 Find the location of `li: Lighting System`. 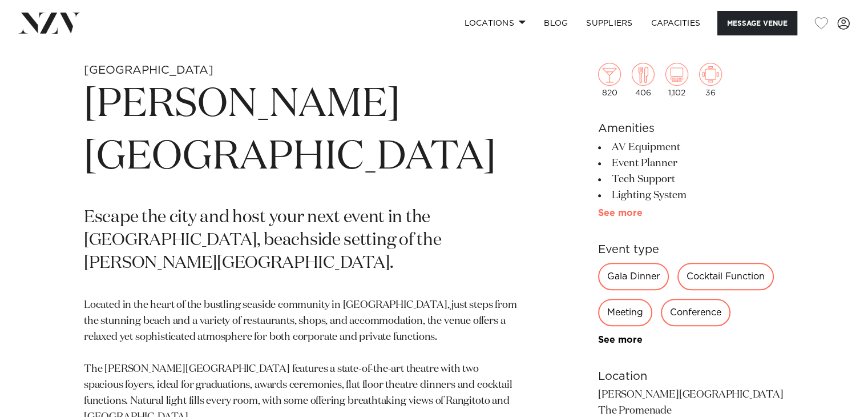

li: Lighting System is located at coordinates (691, 195).